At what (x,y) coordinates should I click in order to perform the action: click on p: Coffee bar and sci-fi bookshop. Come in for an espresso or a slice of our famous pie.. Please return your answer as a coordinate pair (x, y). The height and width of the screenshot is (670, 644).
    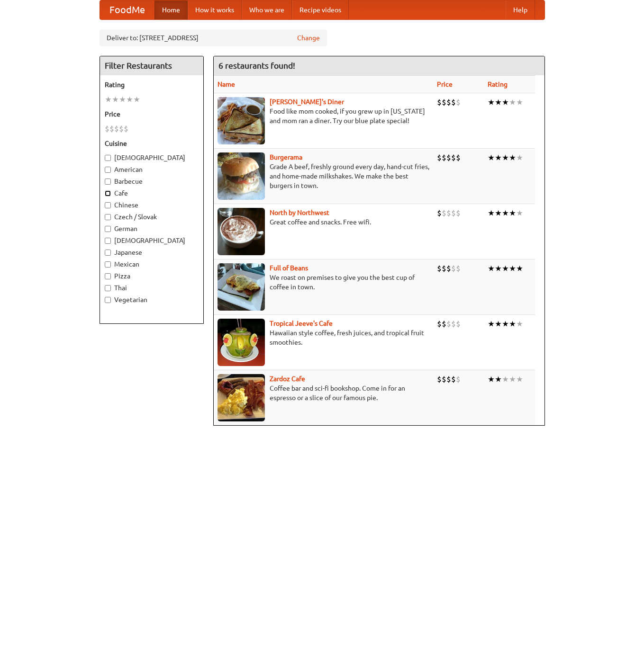
    Looking at the image, I should click on (323, 393).